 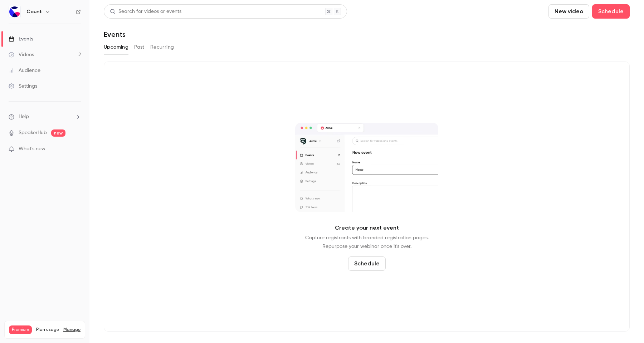 What do you see at coordinates (21, 55) in the screenshot?
I see `div: Videos` at bounding box center [21, 55].